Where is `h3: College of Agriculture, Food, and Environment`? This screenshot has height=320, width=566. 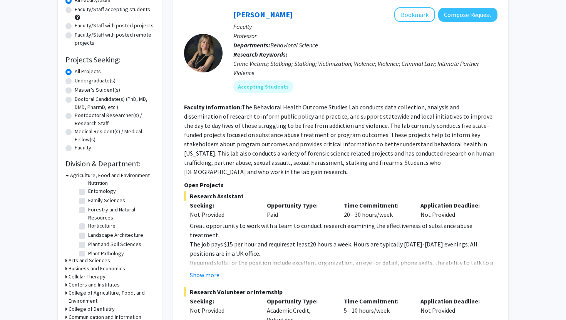
h3: College of Agriculture, Food, and Environment is located at coordinates (111, 297).